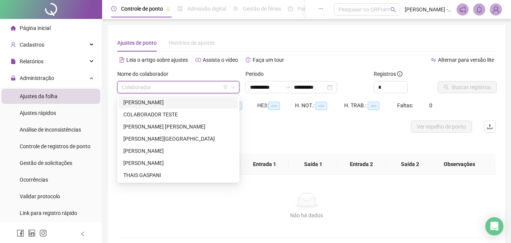  What do you see at coordinates (393, 9) in the screenshot?
I see `span: search` at bounding box center [393, 9].